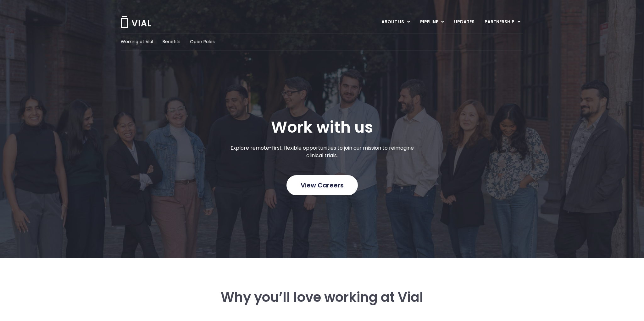 The image size is (644, 321). Describe the element at coordinates (322, 152) in the screenshot. I see `p: Explore remote-first, flexible opportunities to join our mission to reimagine clinical trials.` at that location.